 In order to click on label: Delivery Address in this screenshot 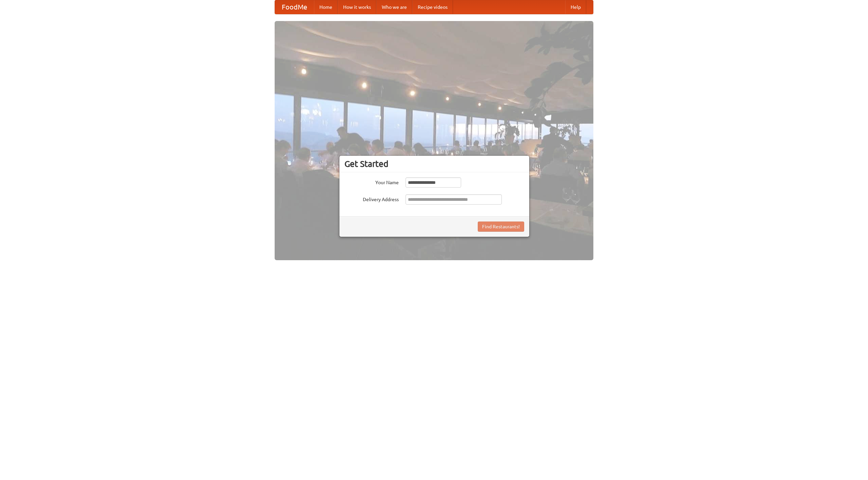, I will do `click(372, 198)`.